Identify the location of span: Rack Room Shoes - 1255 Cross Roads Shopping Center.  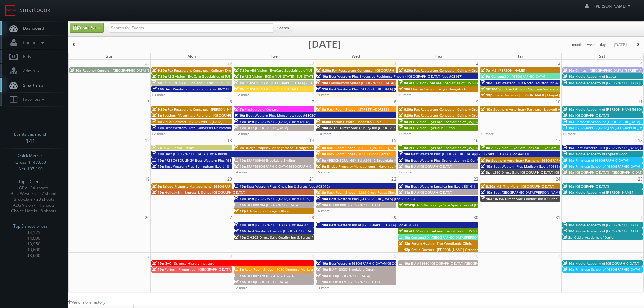
(371, 192).